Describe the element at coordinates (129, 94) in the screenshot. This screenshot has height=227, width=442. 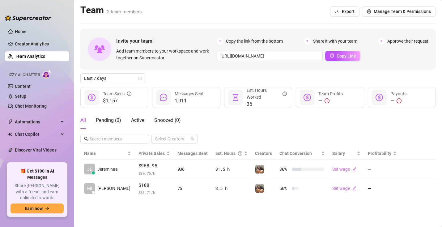
I see `span: info-circle` at that location.